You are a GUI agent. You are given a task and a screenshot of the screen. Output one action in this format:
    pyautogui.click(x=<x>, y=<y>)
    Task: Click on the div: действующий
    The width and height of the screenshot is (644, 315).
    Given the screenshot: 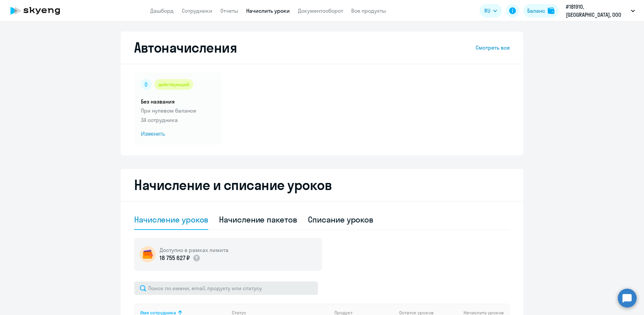 What is the action you would take?
    pyautogui.click(x=174, y=84)
    